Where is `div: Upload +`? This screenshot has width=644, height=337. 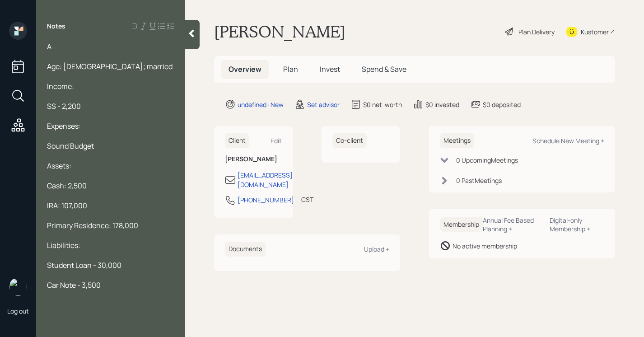
div: Upload + is located at coordinates (377, 249).